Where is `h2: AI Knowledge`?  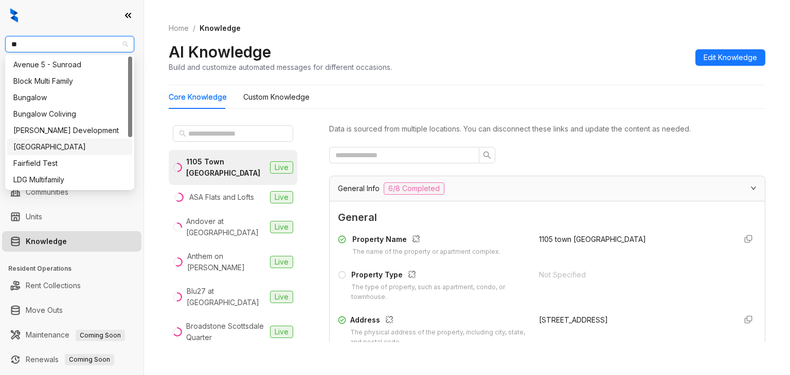 h2: AI Knowledge is located at coordinates (220, 52).